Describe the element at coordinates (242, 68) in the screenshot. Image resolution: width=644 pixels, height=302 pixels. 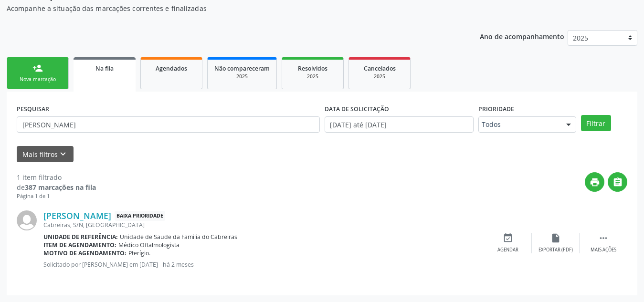
I see `span: Não compareceram` at that location.